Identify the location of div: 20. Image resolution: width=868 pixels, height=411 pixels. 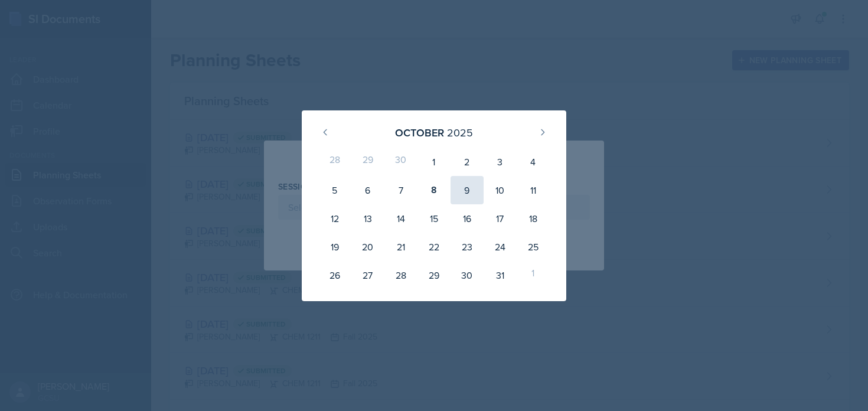
(367, 247).